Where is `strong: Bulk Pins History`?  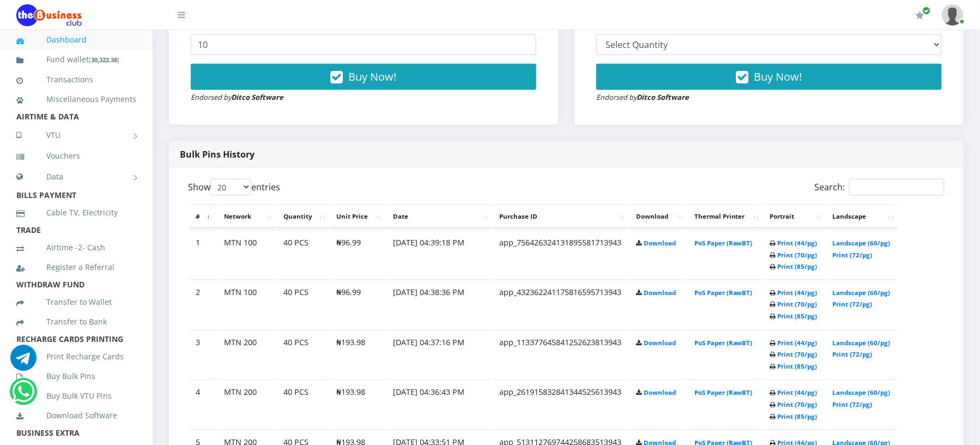
strong: Bulk Pins History is located at coordinates (217, 154).